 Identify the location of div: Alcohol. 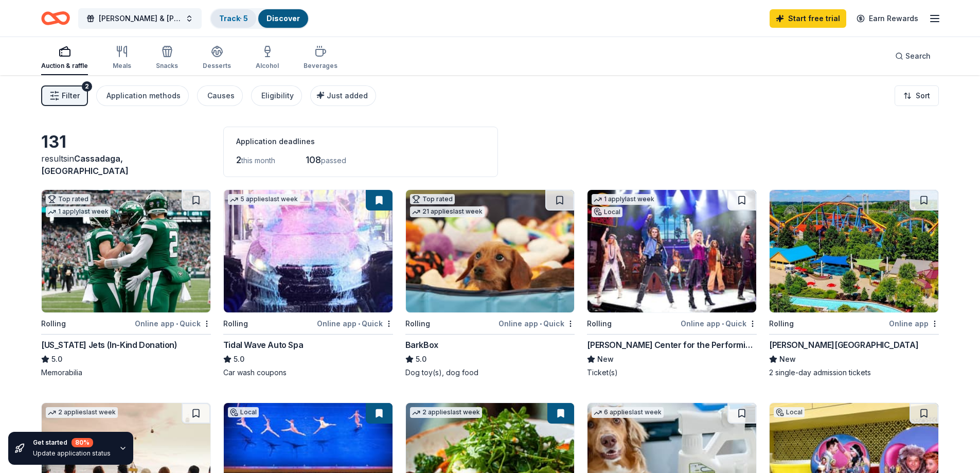
(267, 66).